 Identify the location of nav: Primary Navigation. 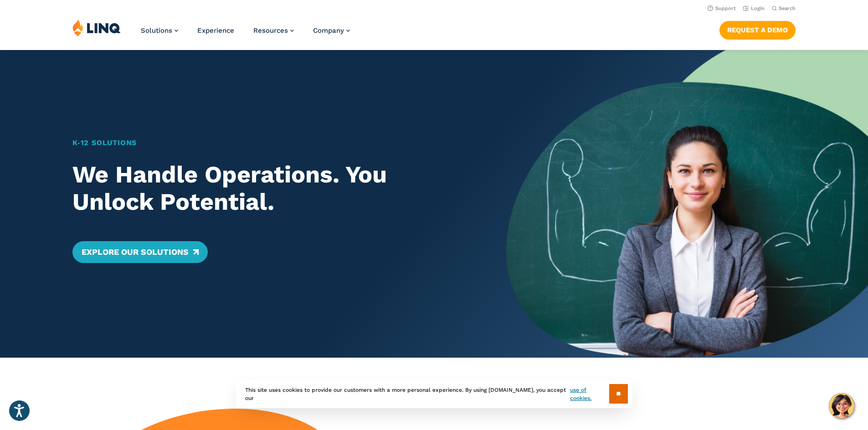
(245, 34).